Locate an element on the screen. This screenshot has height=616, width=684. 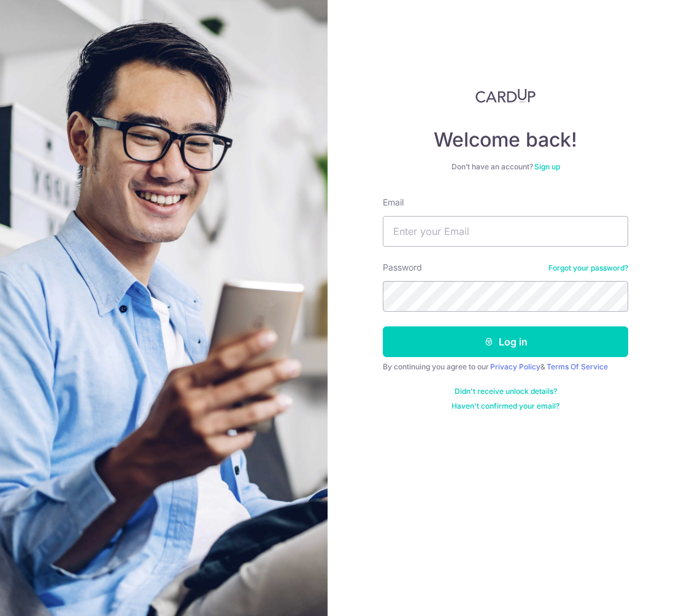
button: Log in is located at coordinates (505, 342).